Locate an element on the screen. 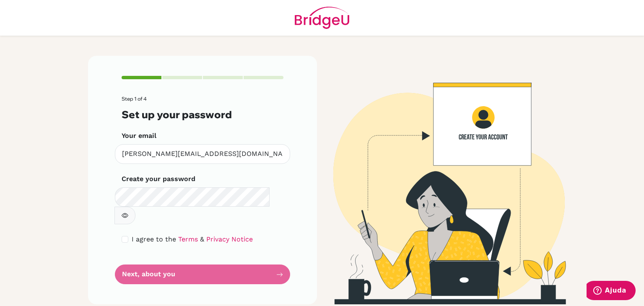  a: Privacy Notice is located at coordinates (230, 239).